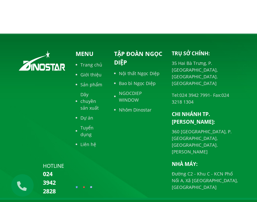 The image size is (257, 202). I want to click on p: Tập đoàn Ngọc Diệp, so click(138, 58).